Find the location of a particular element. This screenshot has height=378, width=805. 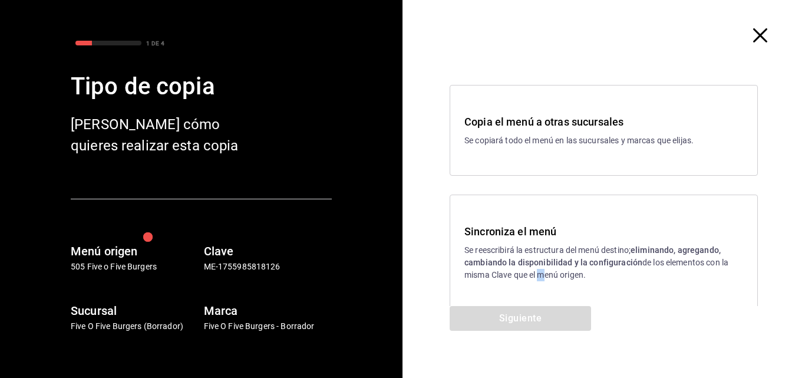

p: Se reescribirá la estructura del menú destino; de los elementos con la misma Clave que el menú or... is located at coordinates (604, 262).